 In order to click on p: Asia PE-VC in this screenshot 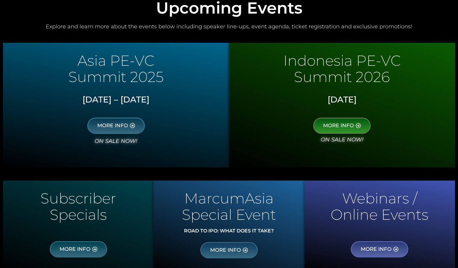, I will do `click(116, 61)`.